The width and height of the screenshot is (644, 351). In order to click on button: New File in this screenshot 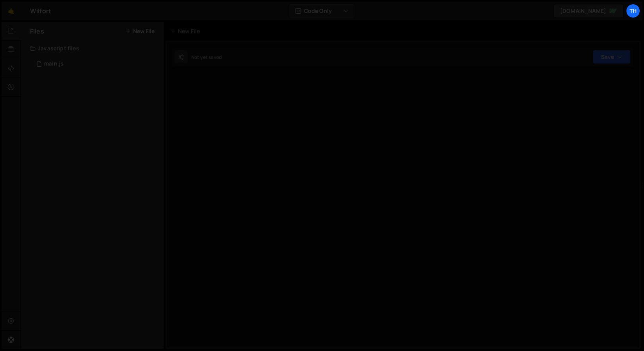, I will do `click(139, 31)`.